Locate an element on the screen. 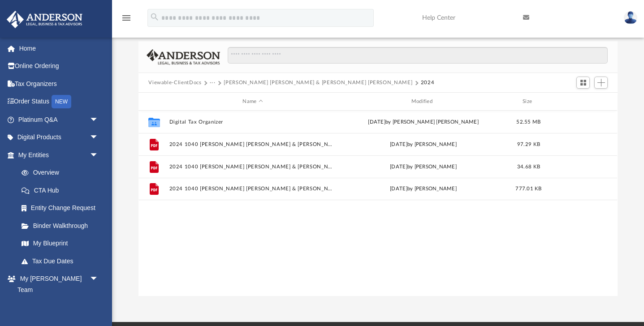 Image resolution: width=644 pixels, height=326 pixels. a: My Entitiesarrow_drop_down is located at coordinates (59, 155).